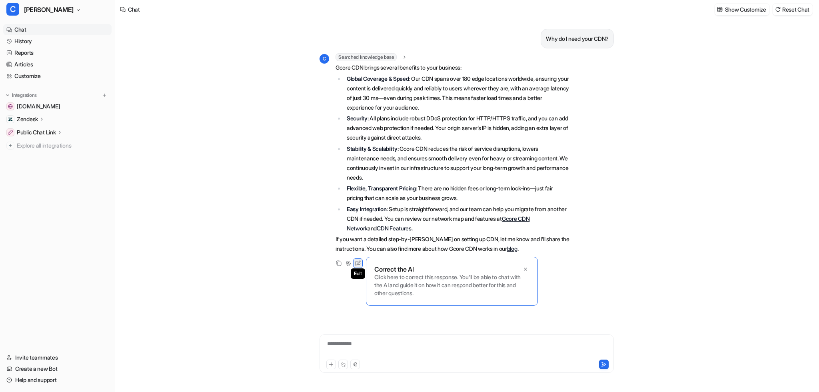  I want to click on img: menu_add.svg, so click(104, 95).